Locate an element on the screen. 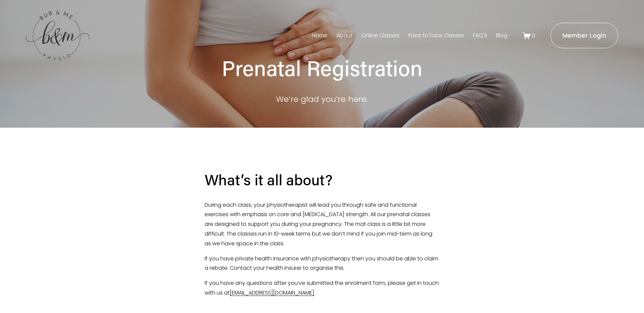 The width and height of the screenshot is (644, 313). a: 0 is located at coordinates (529, 36).